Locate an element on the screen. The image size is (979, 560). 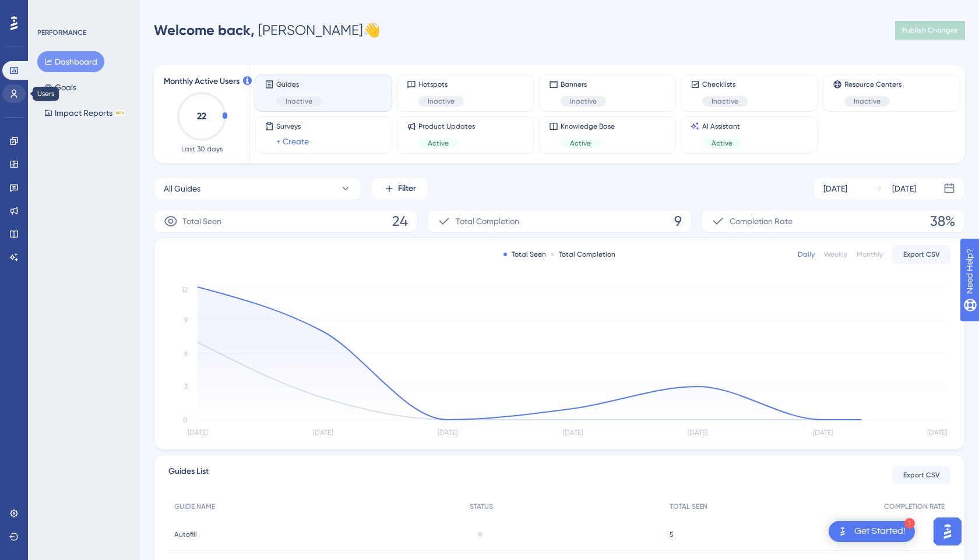
span: Filter is located at coordinates (407, 189).